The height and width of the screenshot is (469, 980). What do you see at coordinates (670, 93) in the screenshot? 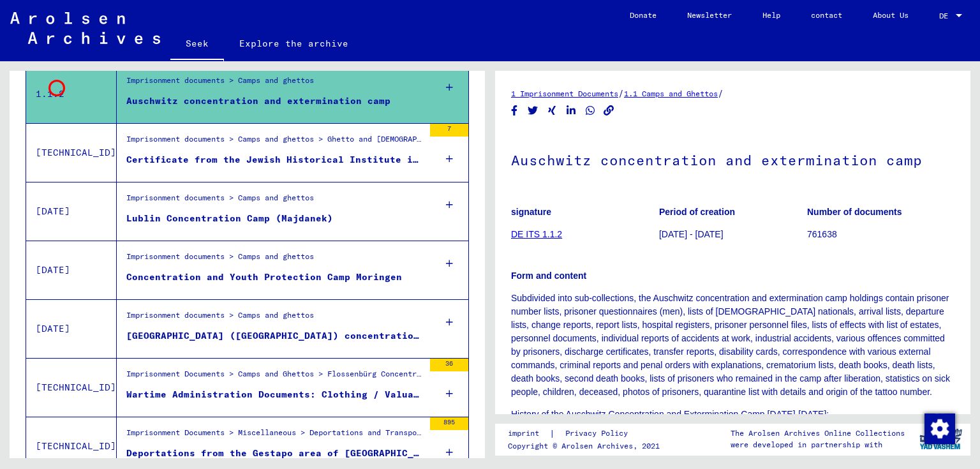
I see `a: 1.1 Camps and Ghettos` at bounding box center [670, 93].